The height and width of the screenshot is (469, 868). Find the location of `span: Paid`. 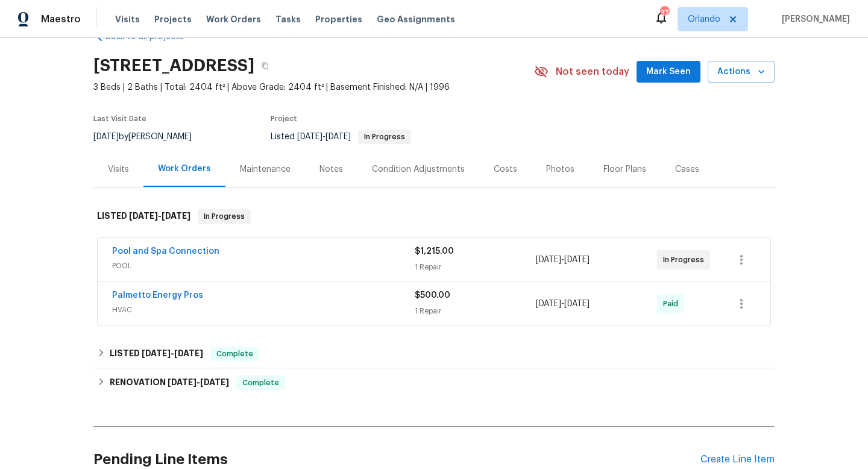

span: Paid is located at coordinates (673, 303).